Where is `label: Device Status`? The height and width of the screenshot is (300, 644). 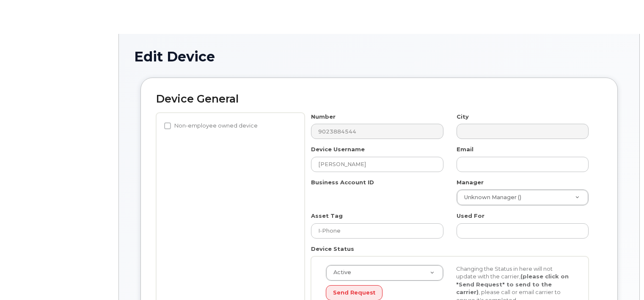 label: Device Status is located at coordinates (332, 249).